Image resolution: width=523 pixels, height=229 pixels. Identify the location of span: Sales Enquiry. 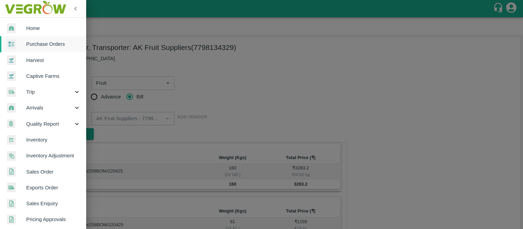
(53, 204).